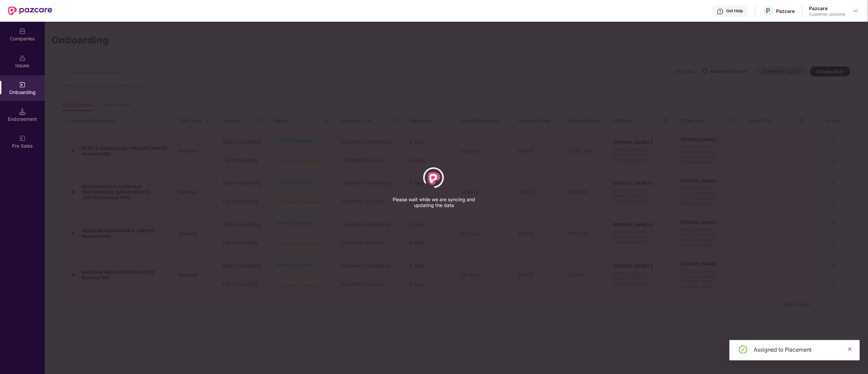  Describe the element at coordinates (30, 11) in the screenshot. I see `img: New Pazcare Logo` at that location.